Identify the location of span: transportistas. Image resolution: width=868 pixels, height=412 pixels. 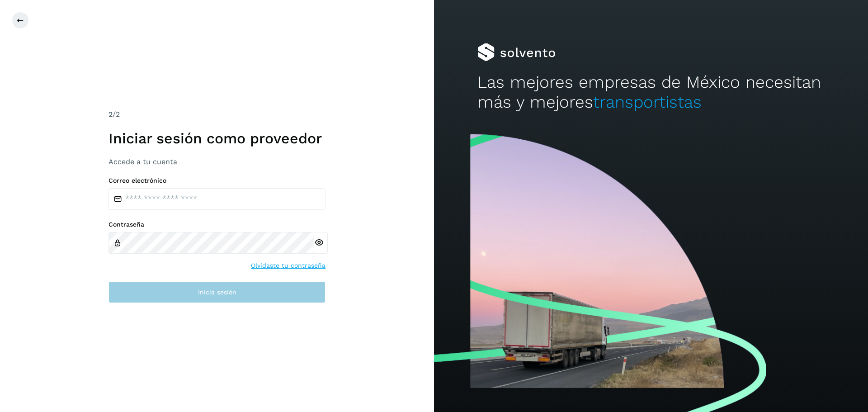
(648, 102).